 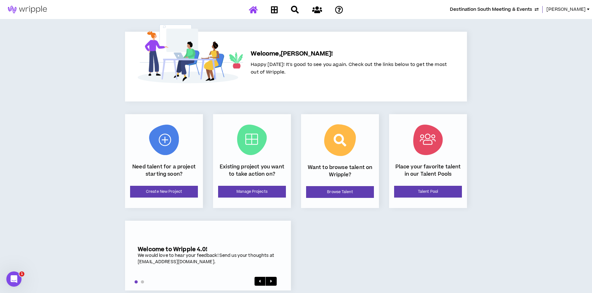 I want to click on a: Create New Project, so click(x=164, y=191).